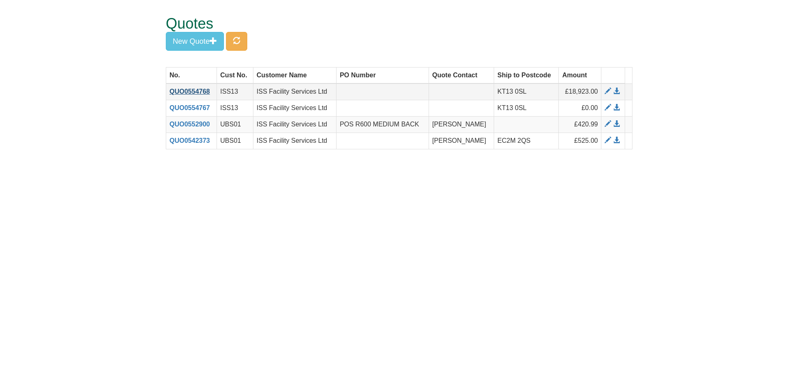 This screenshot has width=786, height=376. Describe the element at coordinates (192, 75) in the screenshot. I see `th: No.` at that location.